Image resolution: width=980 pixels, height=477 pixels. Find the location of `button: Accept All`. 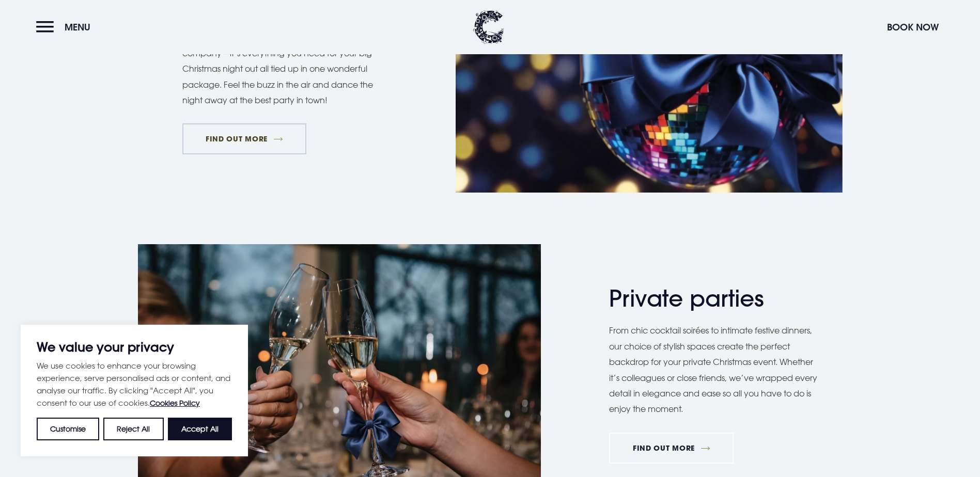

button: Accept All is located at coordinates (200, 429).